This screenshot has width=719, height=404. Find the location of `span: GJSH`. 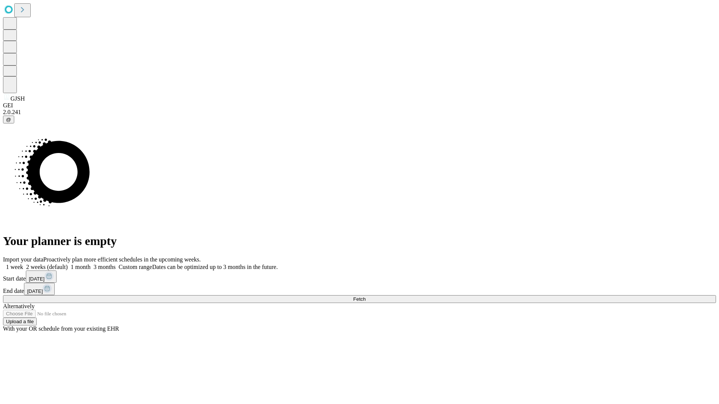

span: GJSH is located at coordinates (18, 98).